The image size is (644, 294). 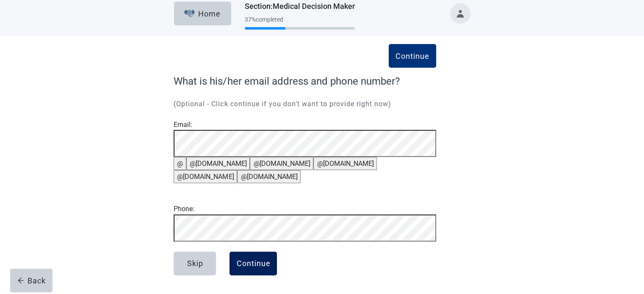 What do you see at coordinates (300, 6) in the screenshot?
I see `h1: Section : Medical Decision Maker` at bounding box center [300, 6].